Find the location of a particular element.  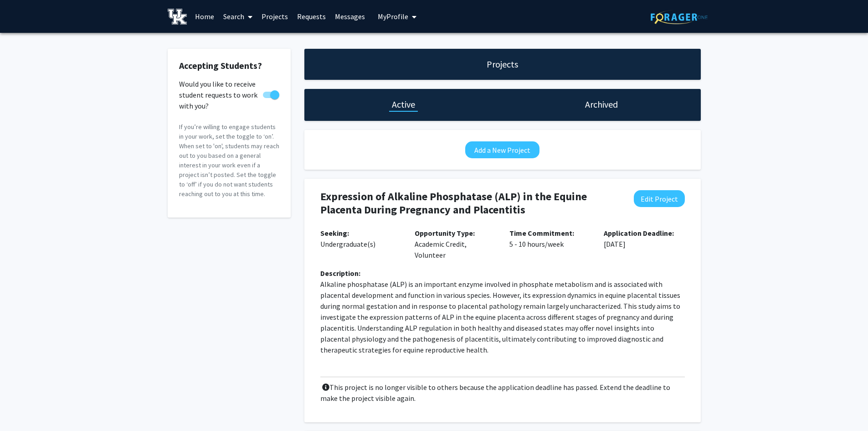

h4: Expression of Alkaline Phosphatase (ALP) in the Equine Placenta During Pregnancy and Placentitis is located at coordinates (470, 204).